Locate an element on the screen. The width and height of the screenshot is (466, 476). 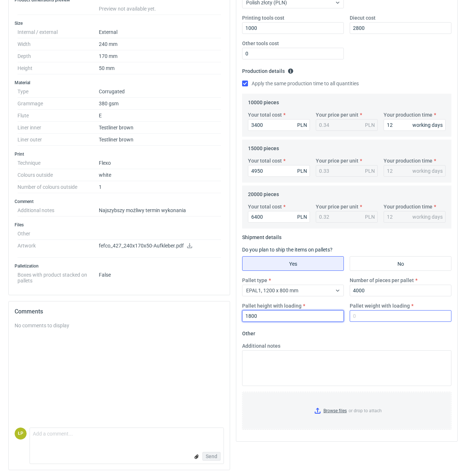
p: fefco_427_240x170x50-Aufkleber.pdf is located at coordinates (160, 246).